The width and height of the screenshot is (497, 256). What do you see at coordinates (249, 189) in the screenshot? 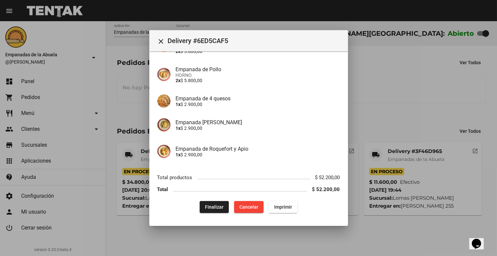
I see `li: Total $ 52.200,00` at bounding box center [249, 189].